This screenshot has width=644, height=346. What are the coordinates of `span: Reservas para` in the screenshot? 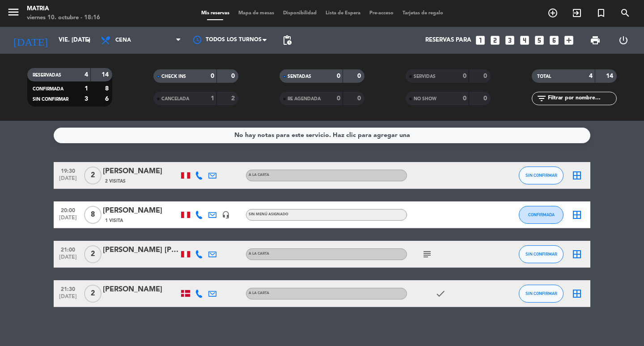 It's located at (448, 40).